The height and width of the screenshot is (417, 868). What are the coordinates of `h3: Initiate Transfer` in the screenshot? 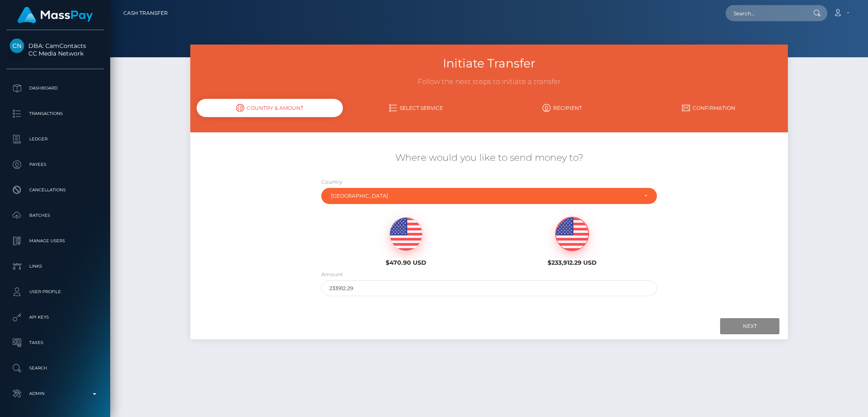 It's located at (489, 63).